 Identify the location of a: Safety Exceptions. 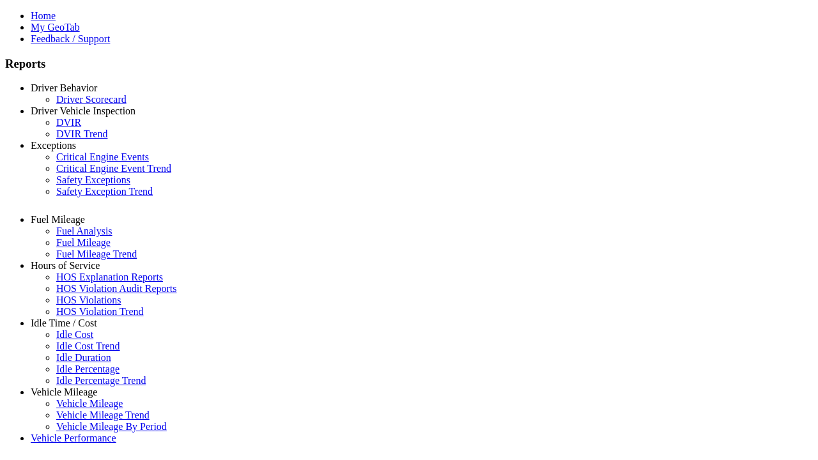
(93, 180).